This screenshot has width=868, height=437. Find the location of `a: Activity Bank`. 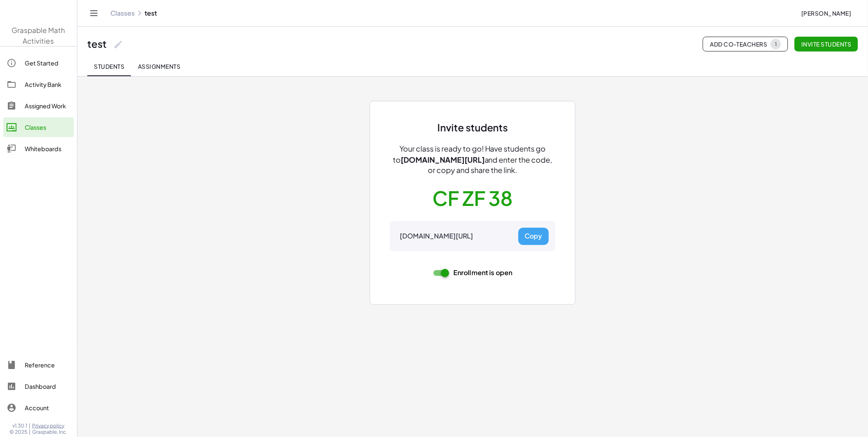

a: Activity Bank is located at coordinates (38, 84).